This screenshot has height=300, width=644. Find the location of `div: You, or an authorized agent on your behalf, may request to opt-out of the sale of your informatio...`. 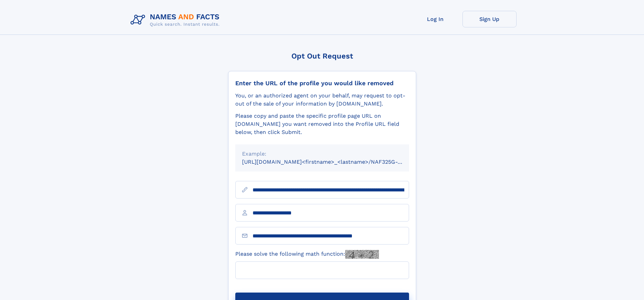

div: You, or an authorized agent on your behalf, may request to opt-out of the sale of your informatio... is located at coordinates (322, 100).